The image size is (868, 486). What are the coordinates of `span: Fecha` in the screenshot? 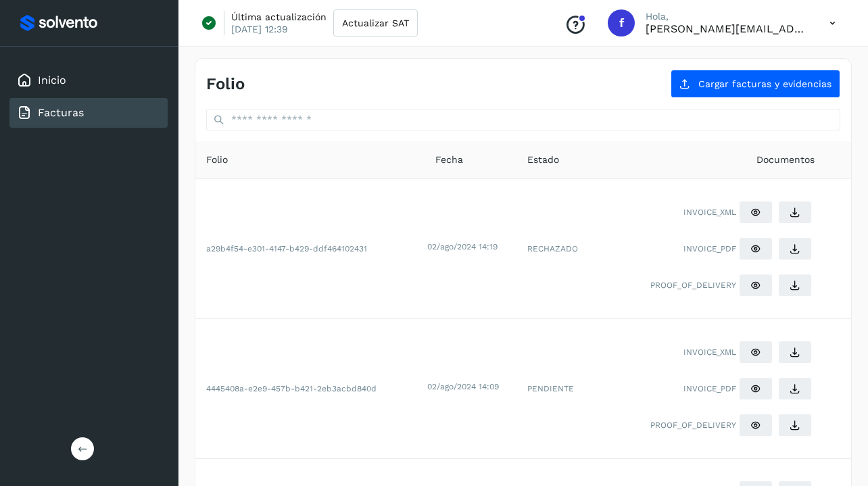 It's located at (449, 160).